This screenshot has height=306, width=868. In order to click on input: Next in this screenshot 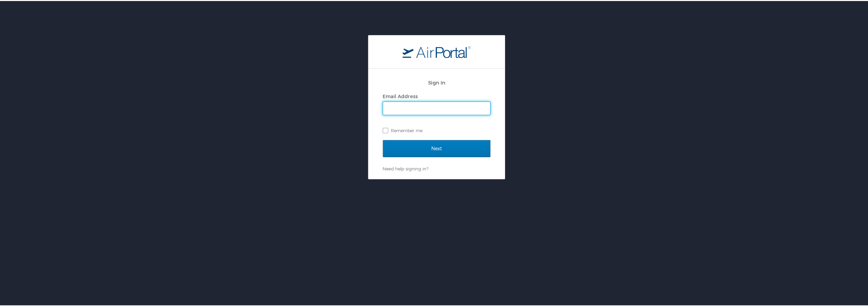, I will do `click(437, 147)`.